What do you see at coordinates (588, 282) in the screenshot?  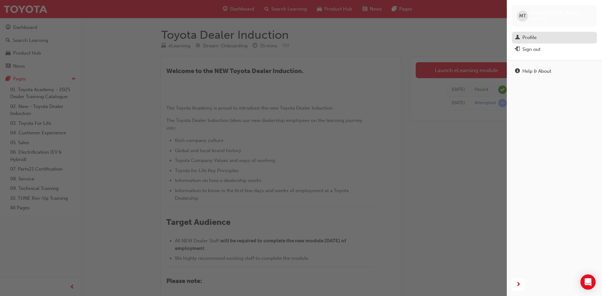 I see `div: Open Intercom Messenger` at bounding box center [588, 282].